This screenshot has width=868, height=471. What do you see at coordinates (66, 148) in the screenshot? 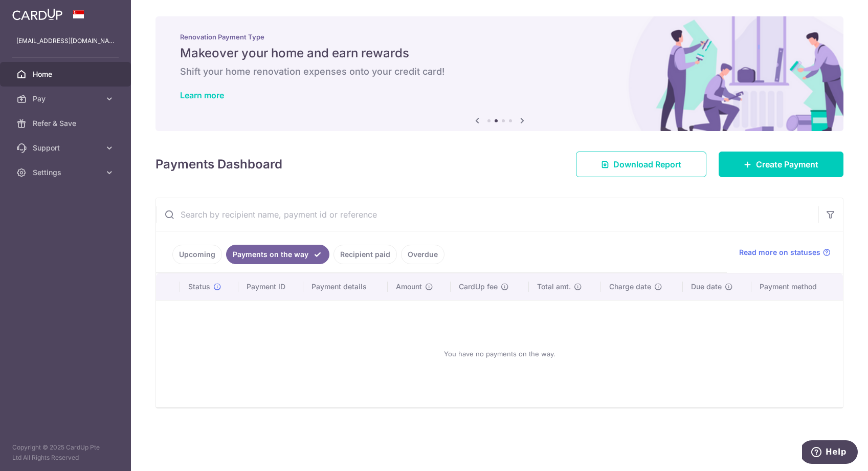
I see `span: Support` at bounding box center [66, 148].